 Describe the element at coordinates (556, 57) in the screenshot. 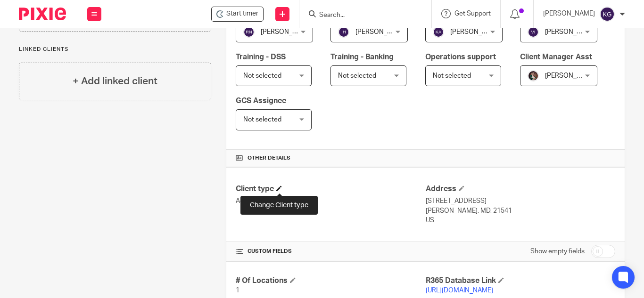

I see `span: Client Manager Asst` at that location.